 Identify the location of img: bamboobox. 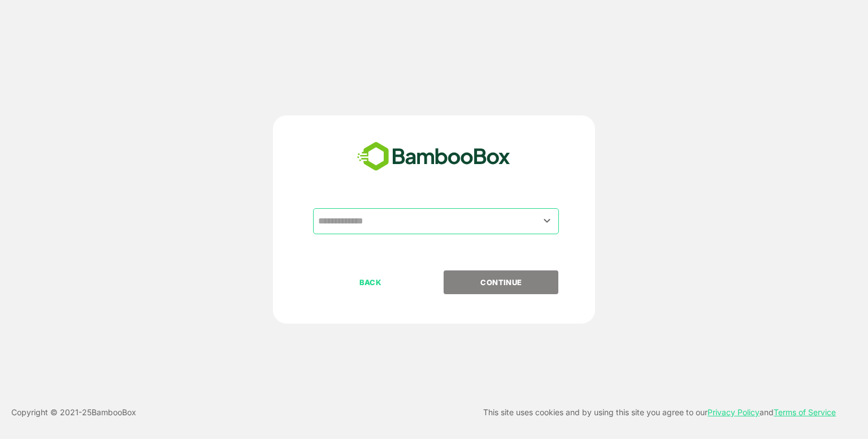
(433, 157).